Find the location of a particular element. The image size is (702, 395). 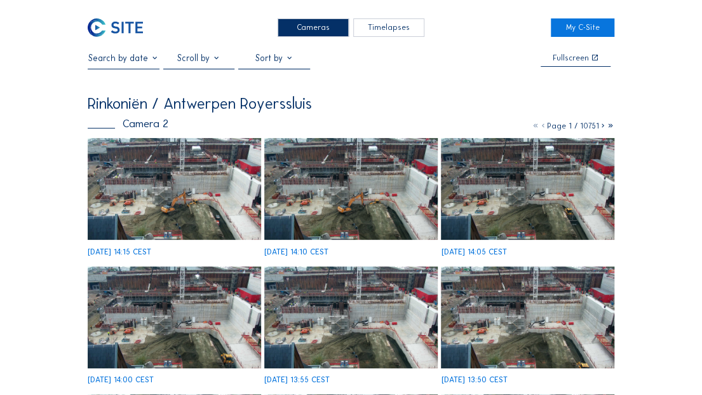

img: image_53797071 is located at coordinates (351, 317).